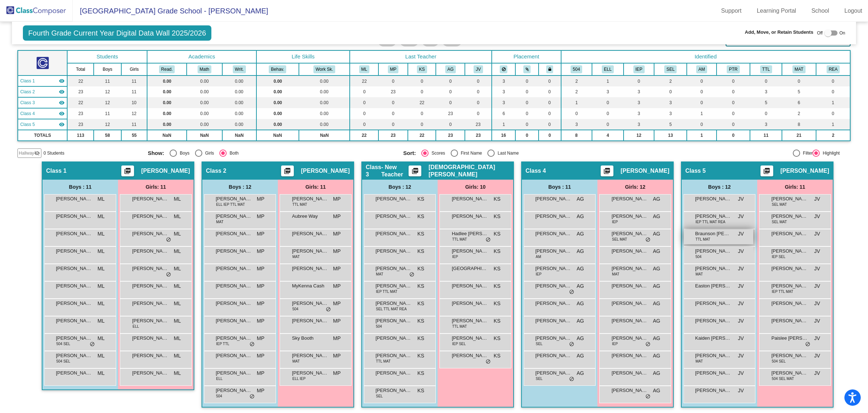 The image size is (868, 413). I want to click on th: Math Intervention, so click(799, 70).